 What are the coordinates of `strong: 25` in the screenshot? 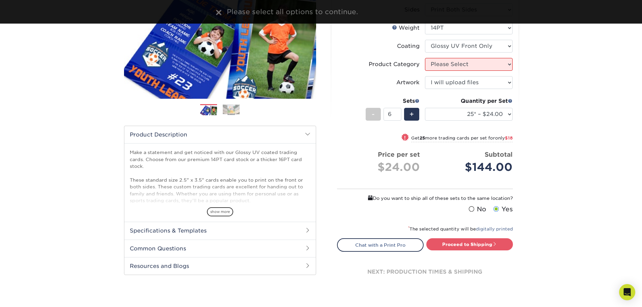 It's located at (422, 138).